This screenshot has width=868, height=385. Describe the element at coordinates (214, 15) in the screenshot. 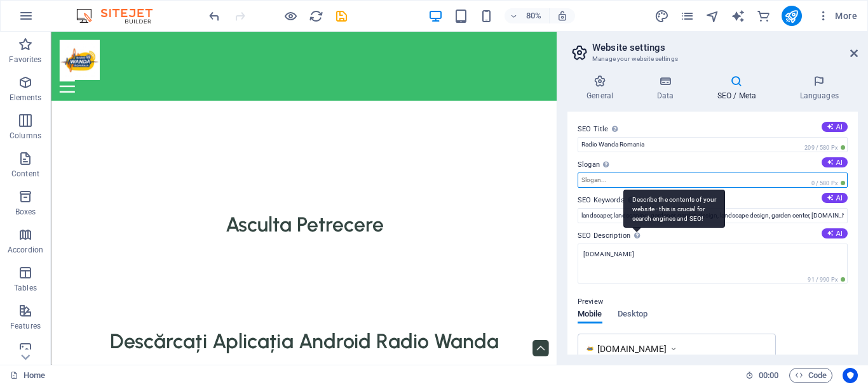

I see `i: Undo: Edit title (Ctrl+Z)` at that location.